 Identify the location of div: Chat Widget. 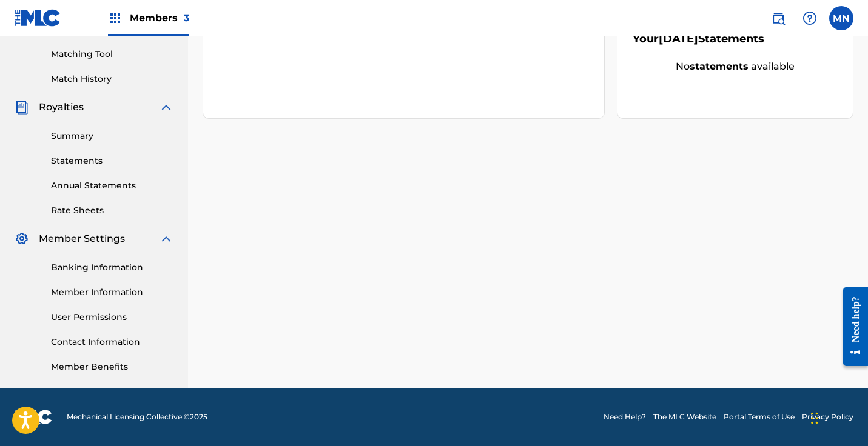
(837, 417).